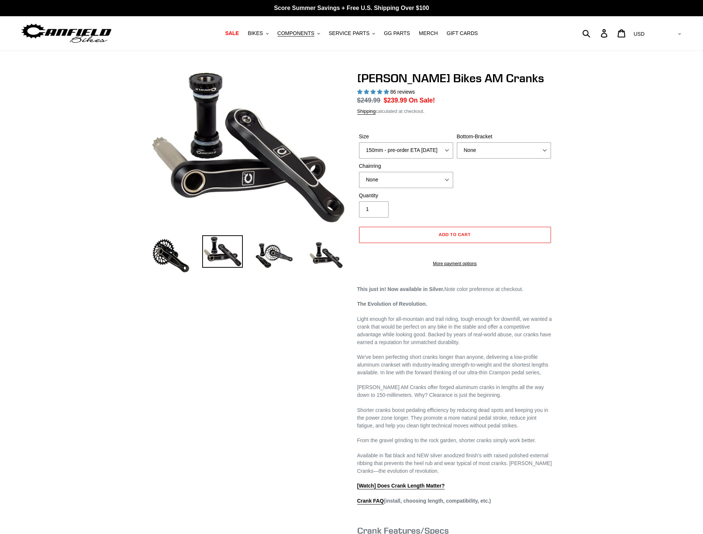 Image resolution: width=703 pixels, height=534 pixels. I want to click on a: GIFT CARDS, so click(462, 33).